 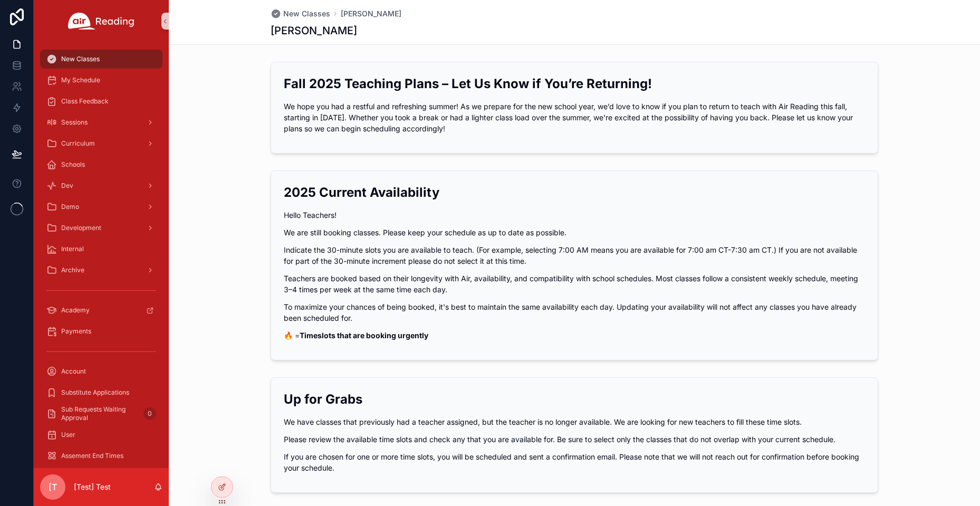 I want to click on span: Dev, so click(x=67, y=186).